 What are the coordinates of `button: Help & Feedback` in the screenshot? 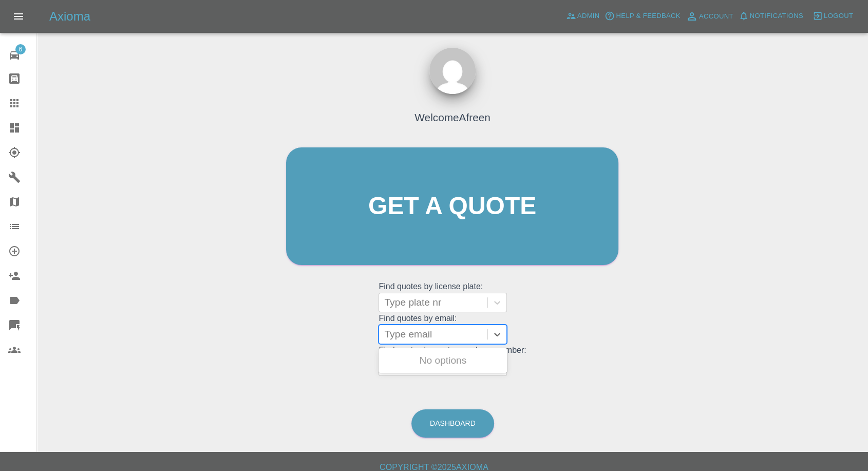 It's located at (642, 16).